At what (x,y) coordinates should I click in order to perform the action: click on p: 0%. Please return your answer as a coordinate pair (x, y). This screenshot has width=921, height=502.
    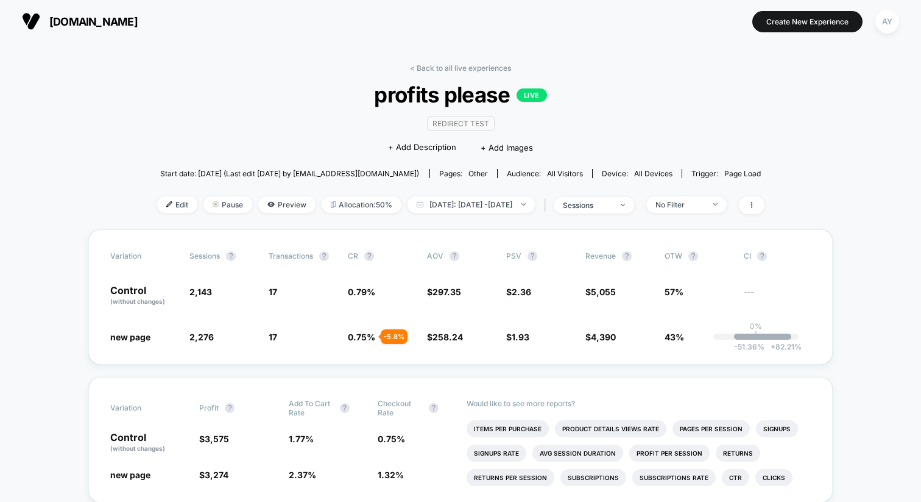
    Looking at the image, I should click on (756, 325).